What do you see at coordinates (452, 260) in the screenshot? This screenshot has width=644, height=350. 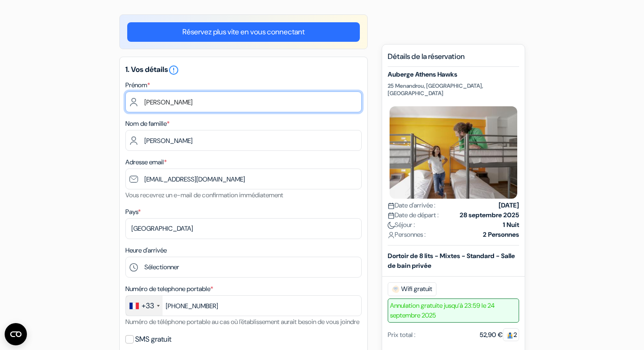 I see `b: Dortoir de 8 lits - Mixtes - Standard - Salle de bain privée` at bounding box center [452, 260].